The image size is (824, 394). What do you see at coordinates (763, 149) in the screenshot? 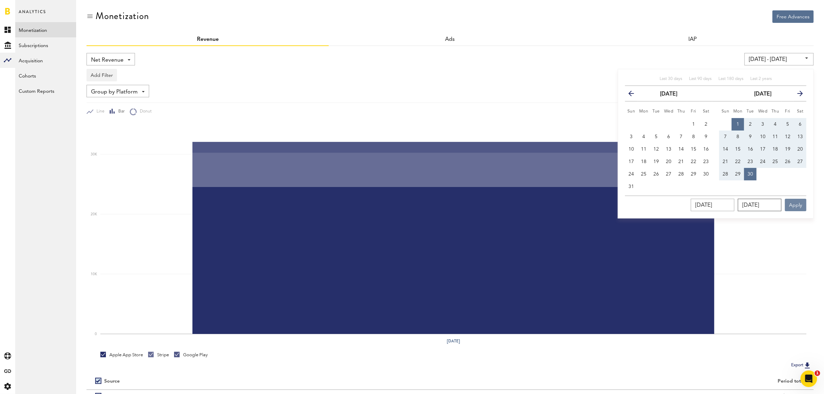
I see `span: 17` at bounding box center [763, 149].